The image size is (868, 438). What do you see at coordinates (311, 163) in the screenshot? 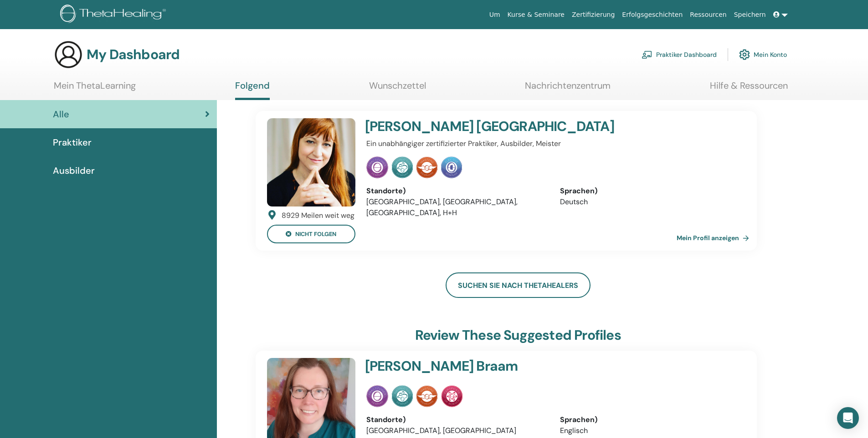
I see `img: default.jpg` at bounding box center [311, 163].